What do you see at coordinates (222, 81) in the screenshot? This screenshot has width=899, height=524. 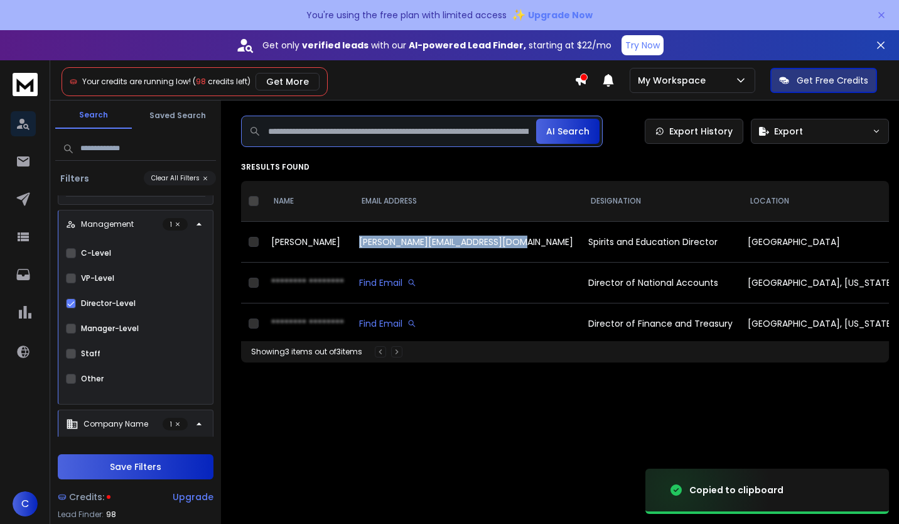 I see `span: ( credits left)` at bounding box center [222, 81].